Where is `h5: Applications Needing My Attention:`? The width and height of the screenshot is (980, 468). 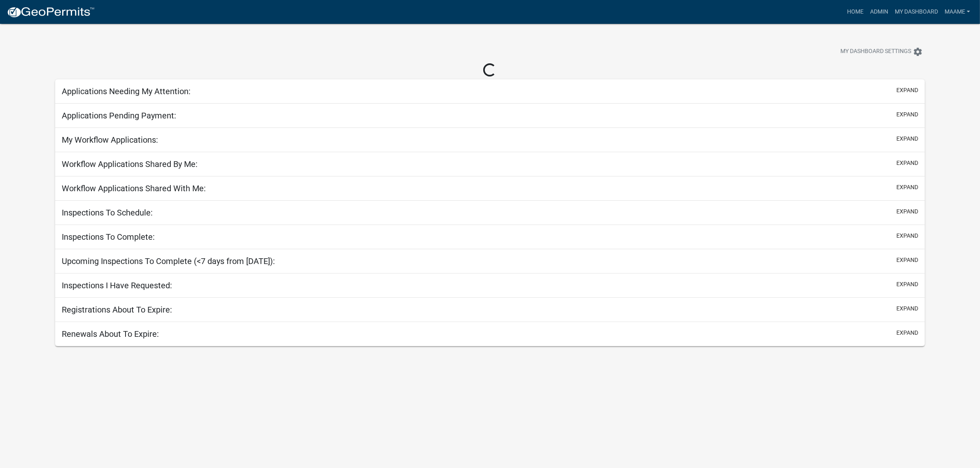
h5: Applications Needing My Attention: is located at coordinates (126, 91).